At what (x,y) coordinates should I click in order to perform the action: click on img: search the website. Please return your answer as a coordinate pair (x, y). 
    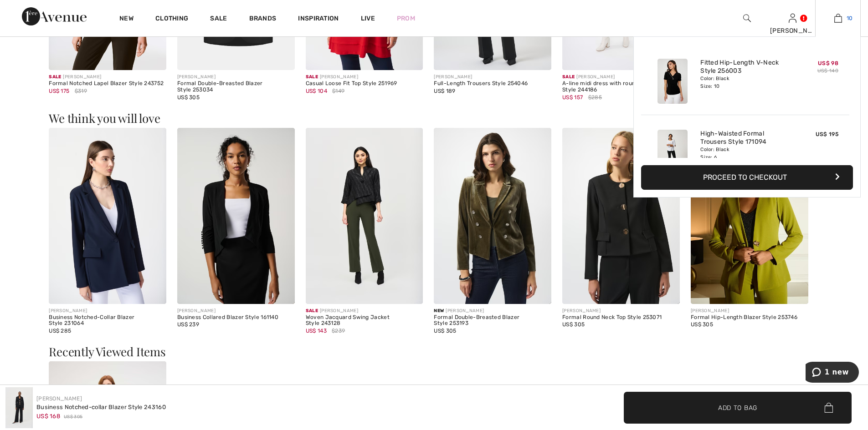
    Looking at the image, I should click on (747, 18).